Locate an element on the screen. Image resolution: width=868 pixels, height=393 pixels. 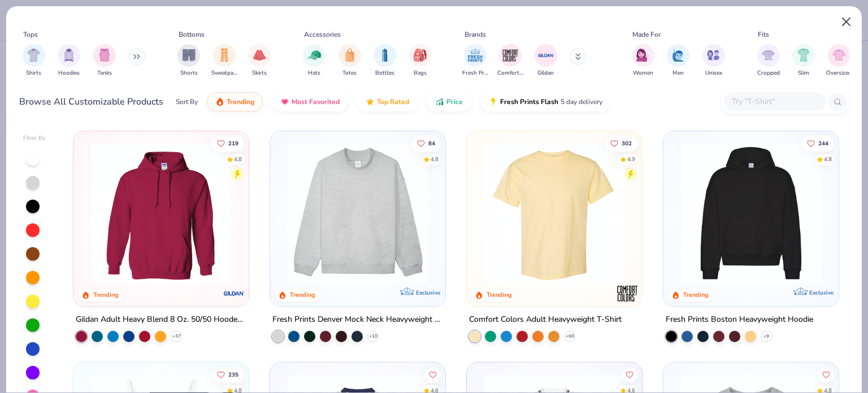
img: Unisex Image is located at coordinates (713, 55).